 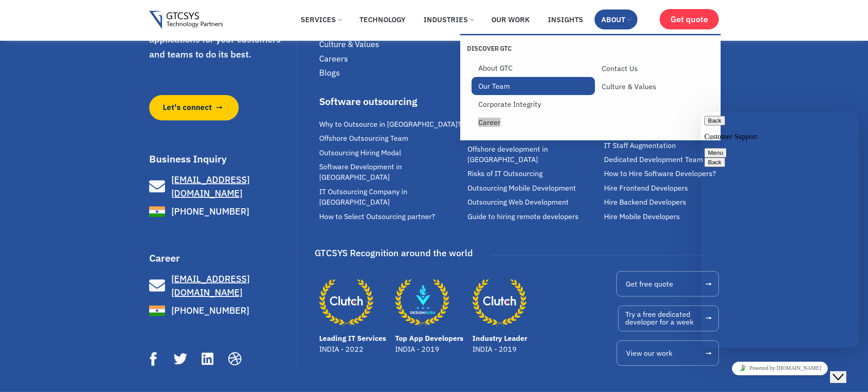 I want to click on a: Career, so click(x=533, y=122).